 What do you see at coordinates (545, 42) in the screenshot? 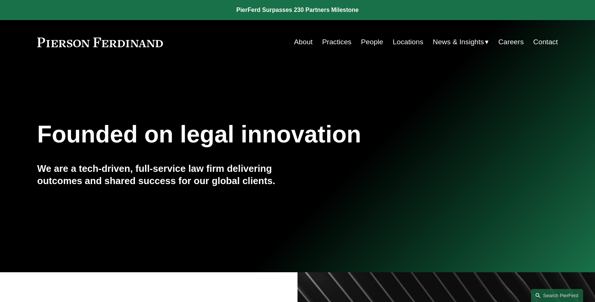
I see `a: Contact` at bounding box center [545, 42].